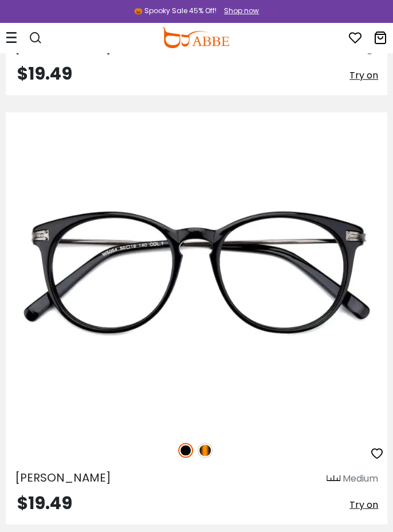  Describe the element at coordinates (196, 271) in the screenshot. I see `a: Black Ophelia - Metal ,Universal Bridge Fit` at that location.